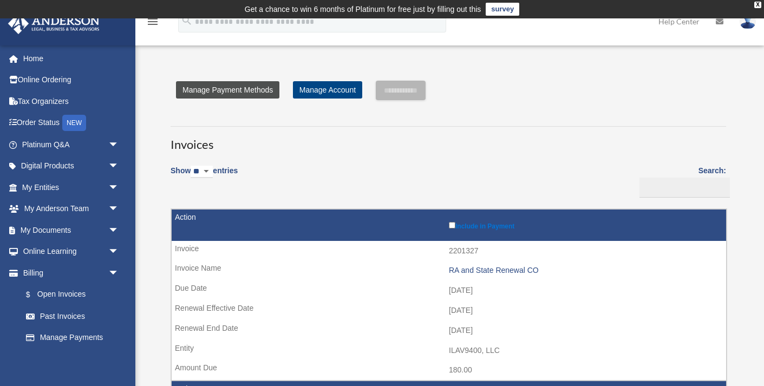 The image size is (764, 386). What do you see at coordinates (449, 370) in the screenshot?
I see `td: 180.00` at bounding box center [449, 370].